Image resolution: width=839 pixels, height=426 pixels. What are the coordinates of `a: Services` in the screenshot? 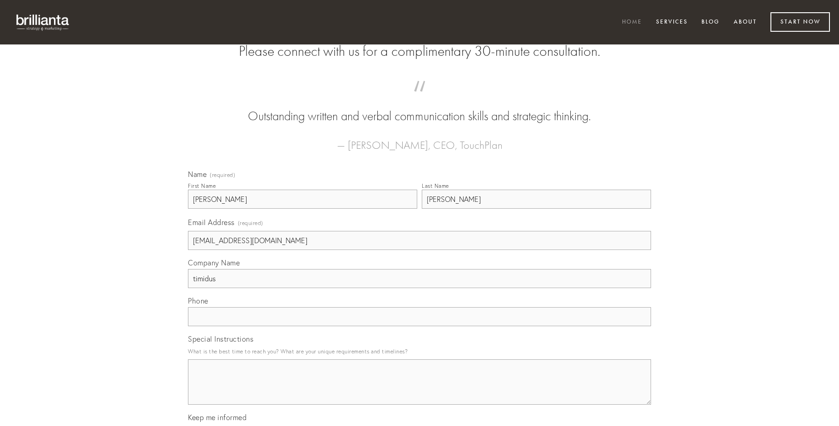 It's located at (672, 22).